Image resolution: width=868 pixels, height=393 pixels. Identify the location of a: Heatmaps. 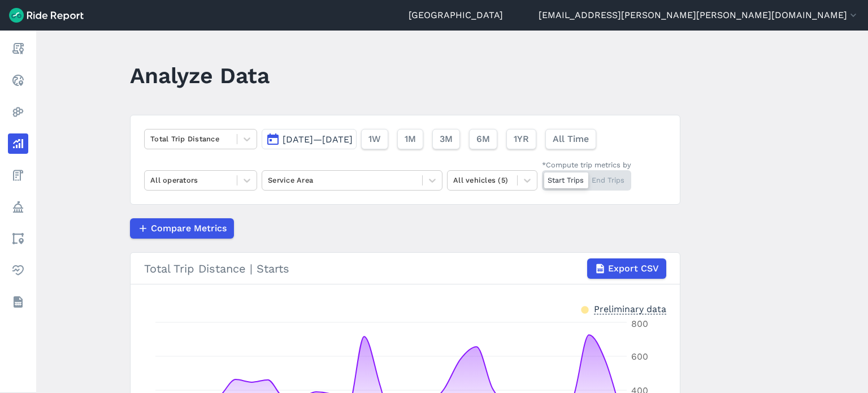
(18, 112).